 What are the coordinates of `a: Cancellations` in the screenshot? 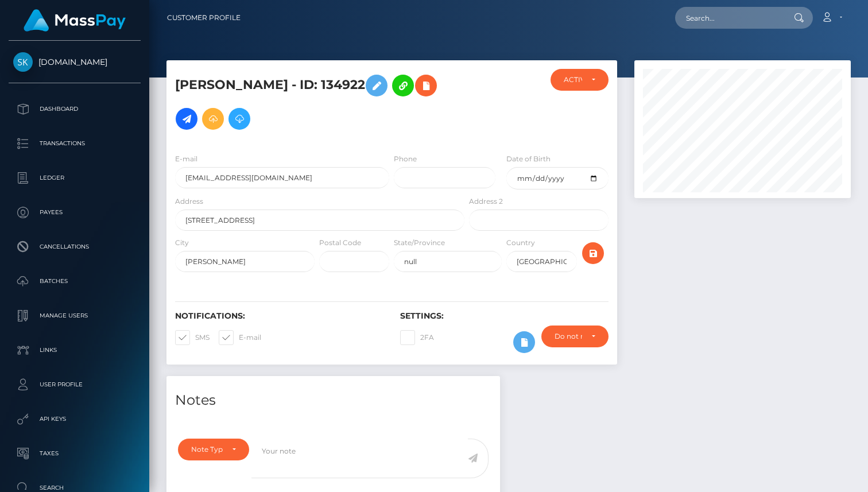 It's located at (74, 247).